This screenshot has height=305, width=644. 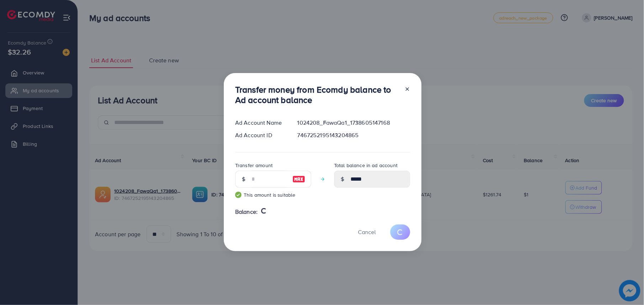 What do you see at coordinates (367, 232) in the screenshot?
I see `button: Cancel` at bounding box center [367, 232].